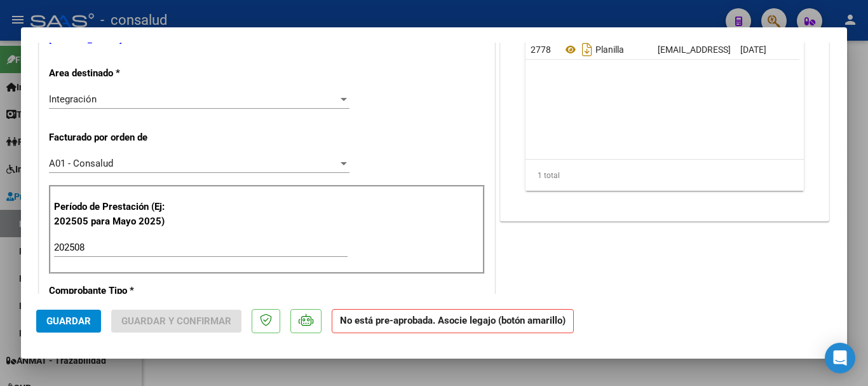 This screenshot has width=868, height=386. I want to click on span: Guardar y Confirmar, so click(176, 321).